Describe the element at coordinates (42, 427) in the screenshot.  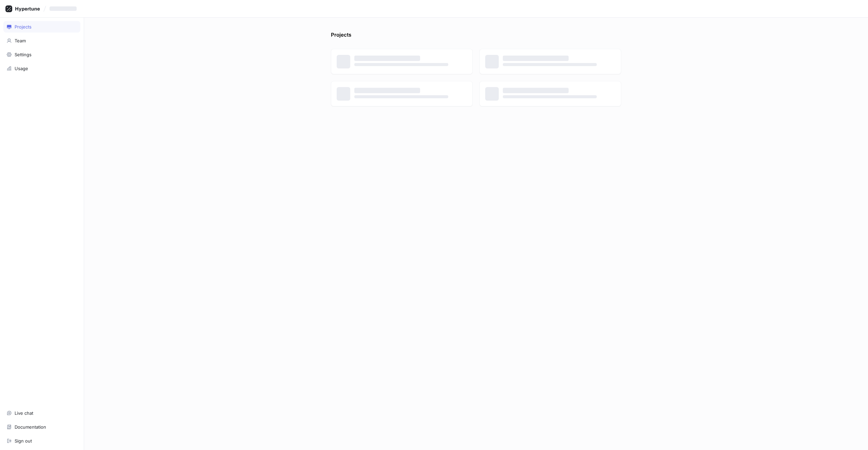
I see `a: Documentation` at that location.